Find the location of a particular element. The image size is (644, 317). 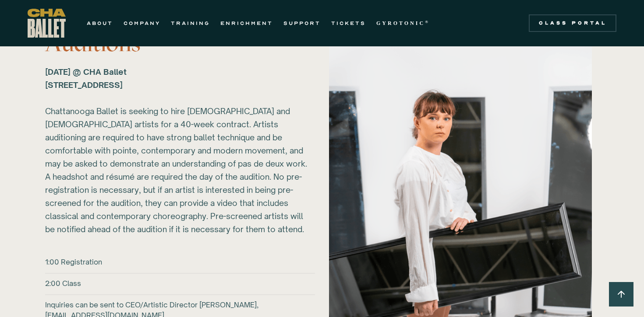

h3: Auditions is located at coordinates (180, 43).